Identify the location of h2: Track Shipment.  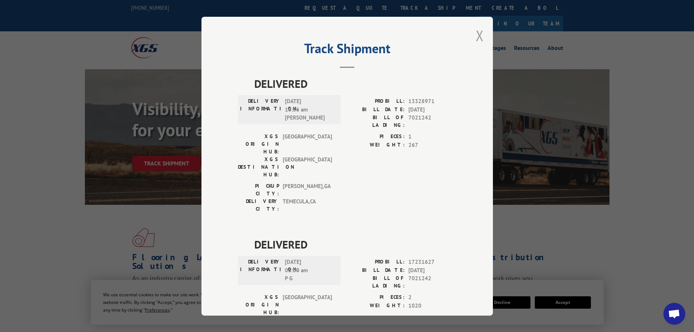
(347, 50).